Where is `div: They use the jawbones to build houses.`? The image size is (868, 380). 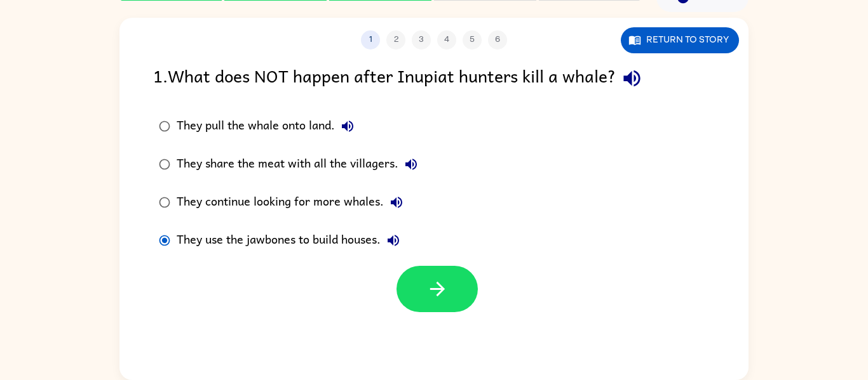
div: They use the jawbones to build houses. is located at coordinates (291, 241).